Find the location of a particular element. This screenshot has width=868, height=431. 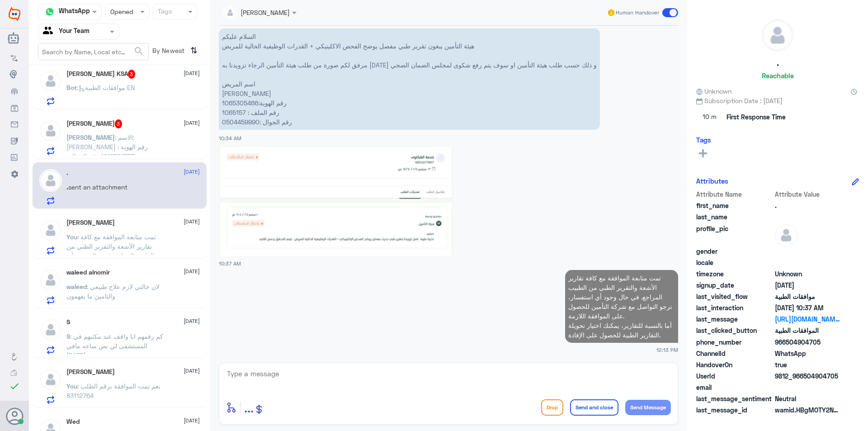

span: 966504904705 is located at coordinates (807, 342).